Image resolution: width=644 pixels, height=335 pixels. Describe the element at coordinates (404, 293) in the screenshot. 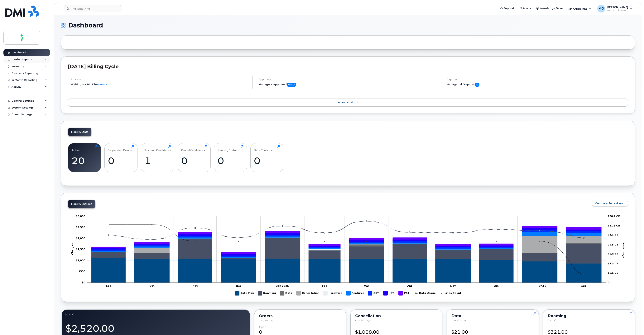

I see `g: PST` at that location.